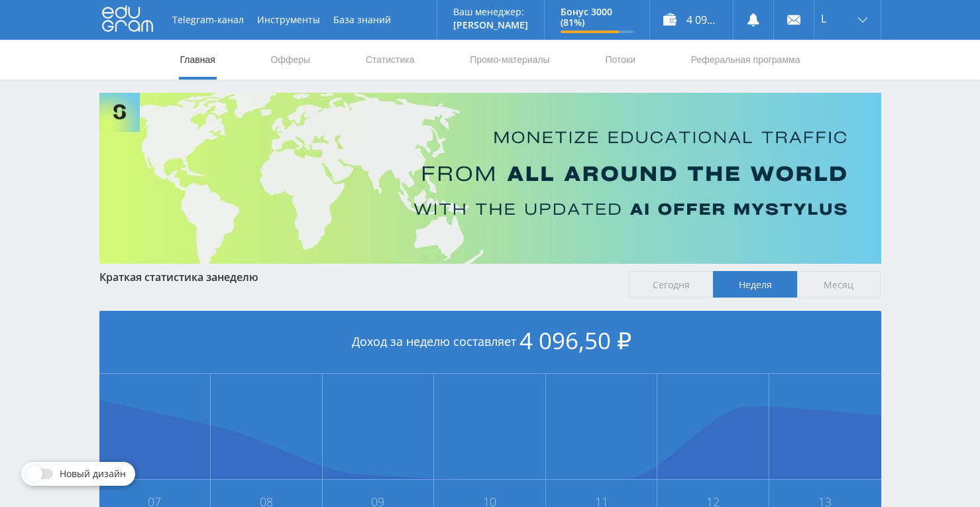 The width and height of the screenshot is (980, 507). What do you see at coordinates (825, 502) in the screenshot?
I see `span: 13` at bounding box center [825, 502].